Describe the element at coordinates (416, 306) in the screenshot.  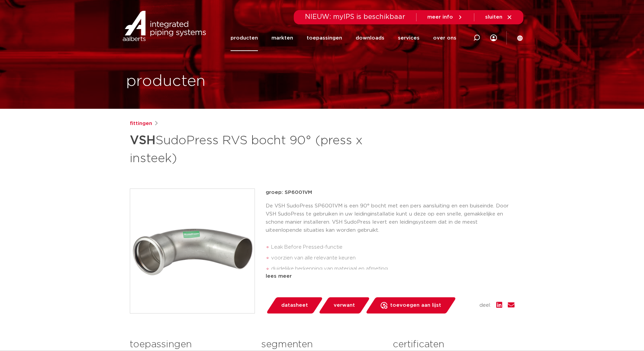
I see `span: toevoegen aan lijst` at that location.